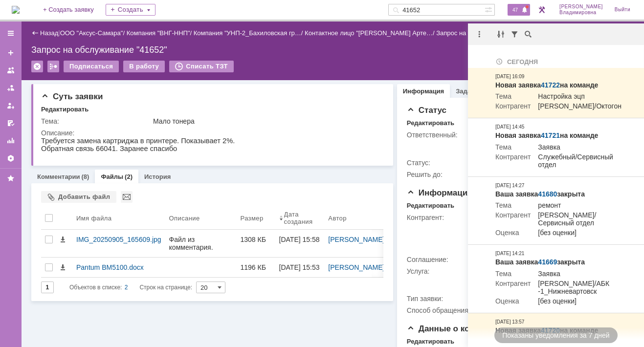 The image size is (644, 347). What do you see at coordinates (467, 91) in the screenshot?
I see `a: Задачи` at bounding box center [467, 91].